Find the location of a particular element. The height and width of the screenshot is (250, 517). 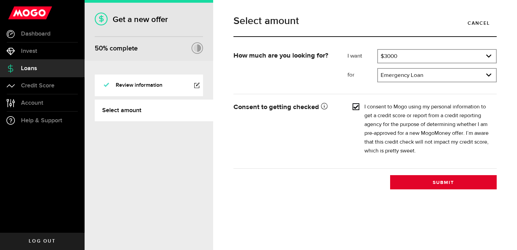

span: Dashboard is located at coordinates (36, 34).